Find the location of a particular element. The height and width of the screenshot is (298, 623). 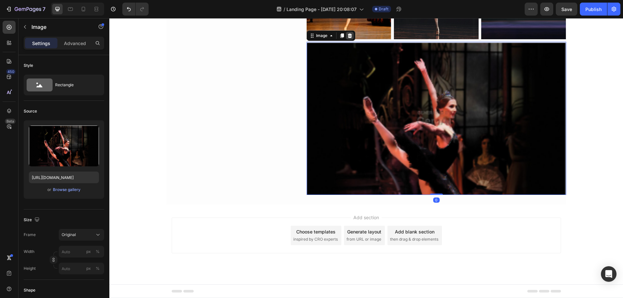

span: Add section is located at coordinates (257, 199).